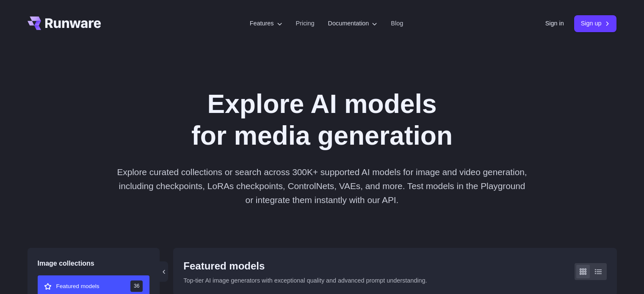  I want to click on h1: Explore AI models for media generation, so click(322, 119).